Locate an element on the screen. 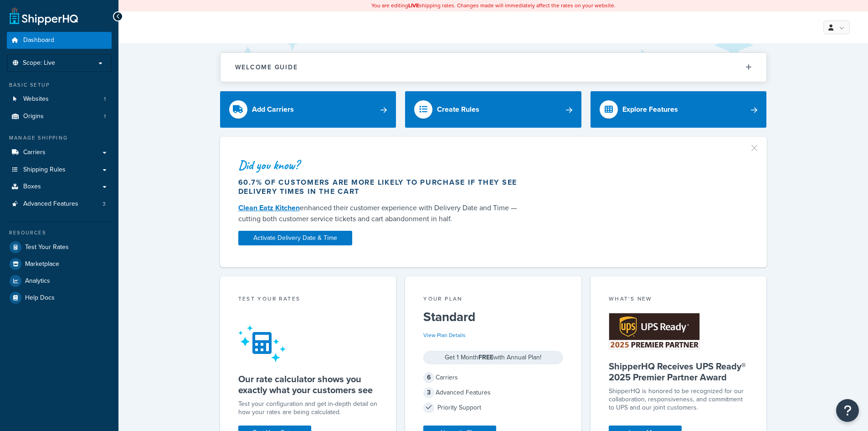 The image size is (868, 431). div: Add Carriers is located at coordinates (273, 109).